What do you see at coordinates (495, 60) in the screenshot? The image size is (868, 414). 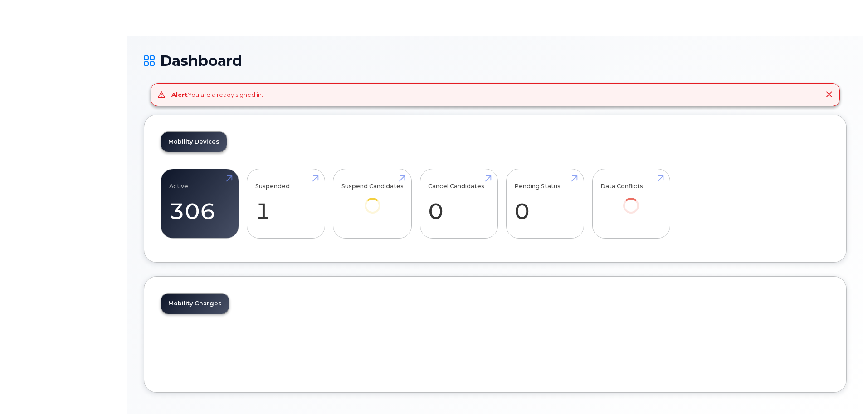 I see `h1: Dashboard` at bounding box center [495, 60].